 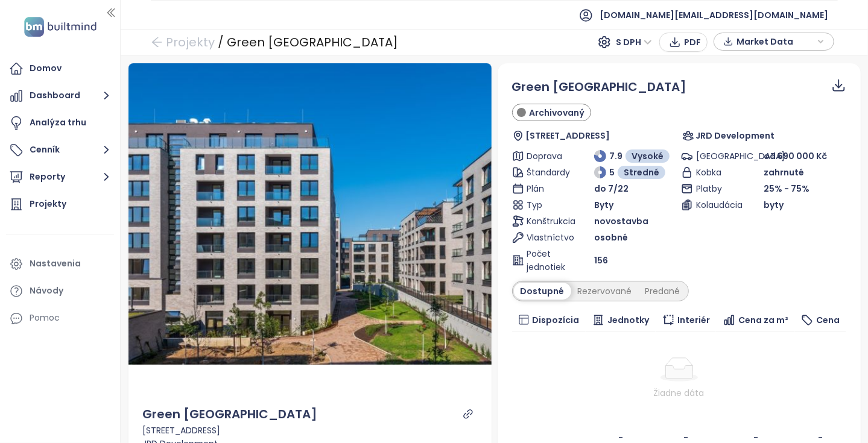 I want to click on span: zahrnuté, so click(x=783, y=173).